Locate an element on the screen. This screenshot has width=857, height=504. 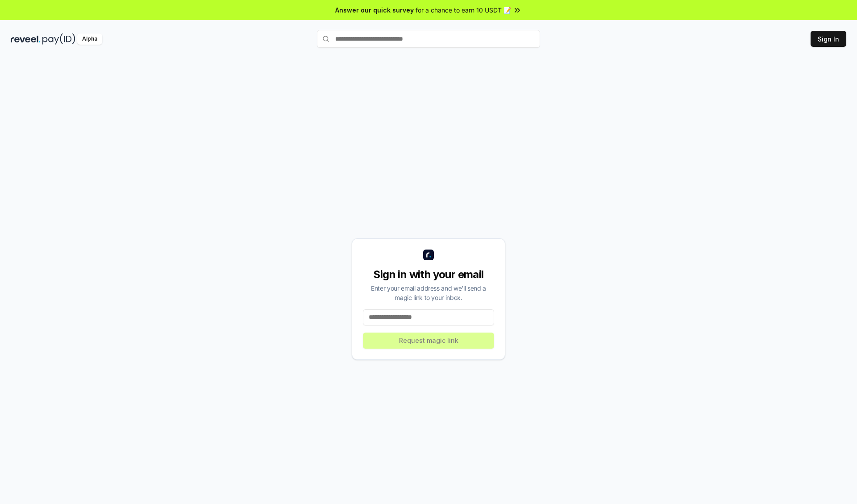
div: Enter your email address and we’ll send a magic link to your inbox. is located at coordinates (429, 293).